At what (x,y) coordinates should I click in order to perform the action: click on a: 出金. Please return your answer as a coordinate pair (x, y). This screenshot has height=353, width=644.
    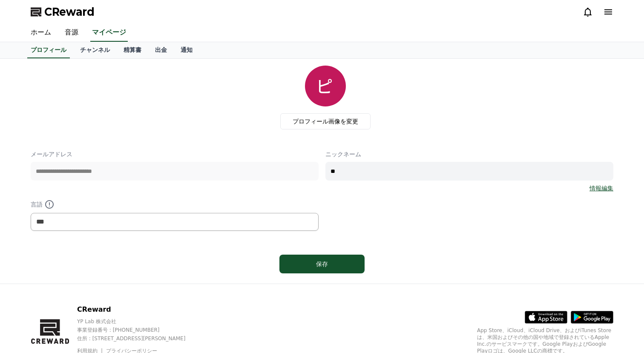
    Looking at the image, I should click on (161, 50).